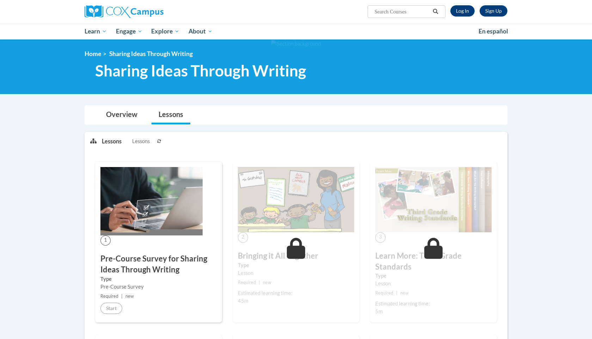  I want to click on span: 3, so click(380, 237).